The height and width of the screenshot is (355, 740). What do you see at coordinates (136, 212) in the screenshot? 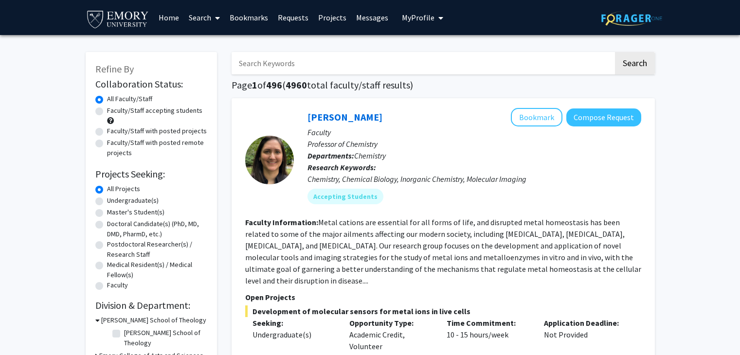
I see `label: Master's Student(s)` at bounding box center [136, 212].